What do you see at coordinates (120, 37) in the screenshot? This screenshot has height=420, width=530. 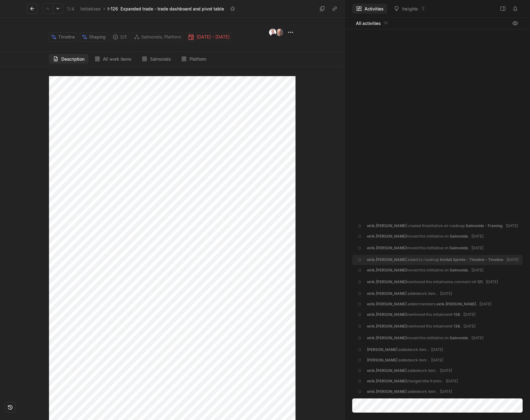 I see `div: 3 / 5` at bounding box center [120, 37].